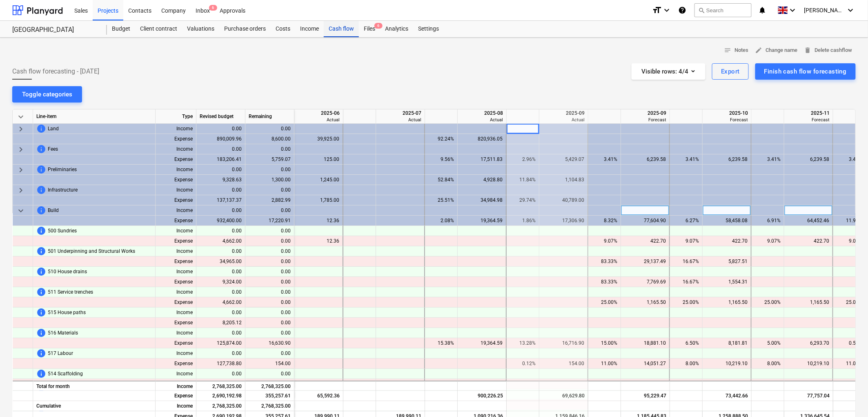 This screenshot has height=417, width=868. Describe the element at coordinates (759, 50) in the screenshot. I see `span: edit` at that location.